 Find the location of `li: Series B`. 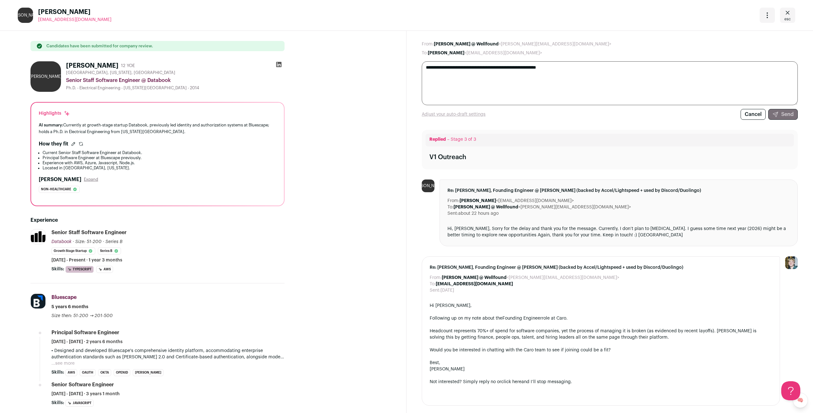

li: Series B is located at coordinates (109, 251).